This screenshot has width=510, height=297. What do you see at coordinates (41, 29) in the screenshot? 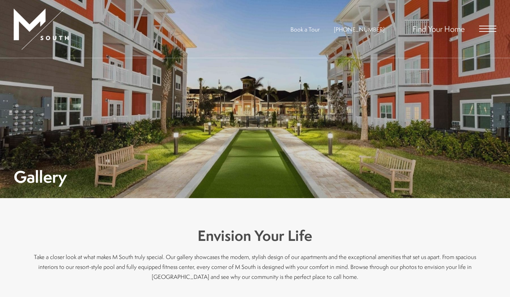
I see `img: MSouth` at bounding box center [41, 29].